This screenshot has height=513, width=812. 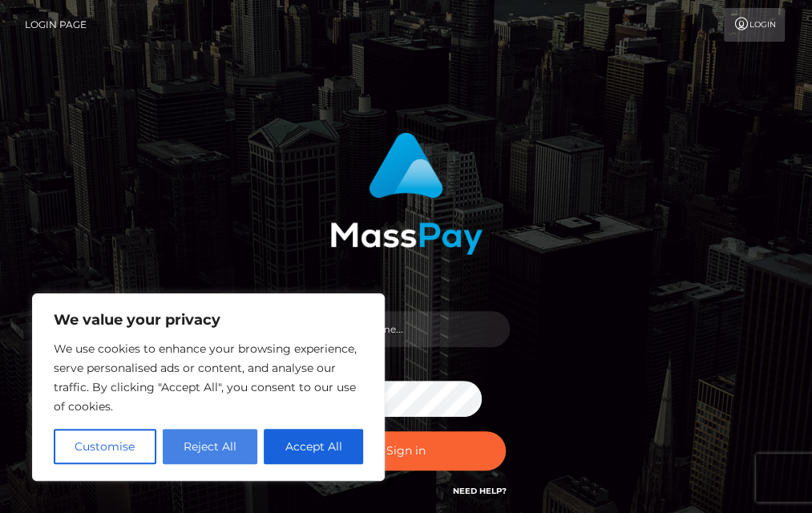 I want to click on button: Accept All, so click(x=313, y=446).